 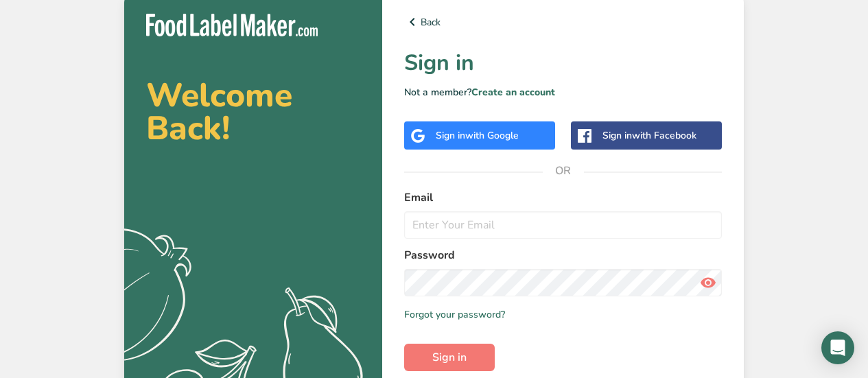 What do you see at coordinates (514, 92) in the screenshot?
I see `a: Create an account` at bounding box center [514, 92].